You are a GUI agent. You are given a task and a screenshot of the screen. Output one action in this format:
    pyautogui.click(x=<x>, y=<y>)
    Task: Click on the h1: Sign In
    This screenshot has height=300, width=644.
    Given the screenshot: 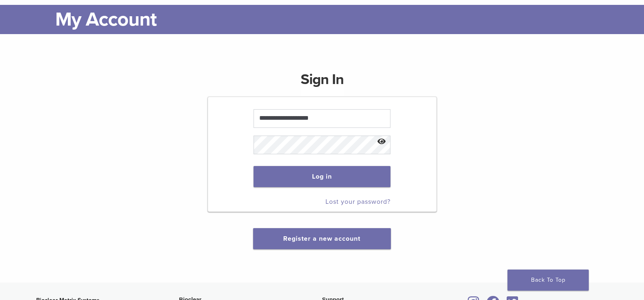 What is the action you would take?
    pyautogui.click(x=322, y=83)
    